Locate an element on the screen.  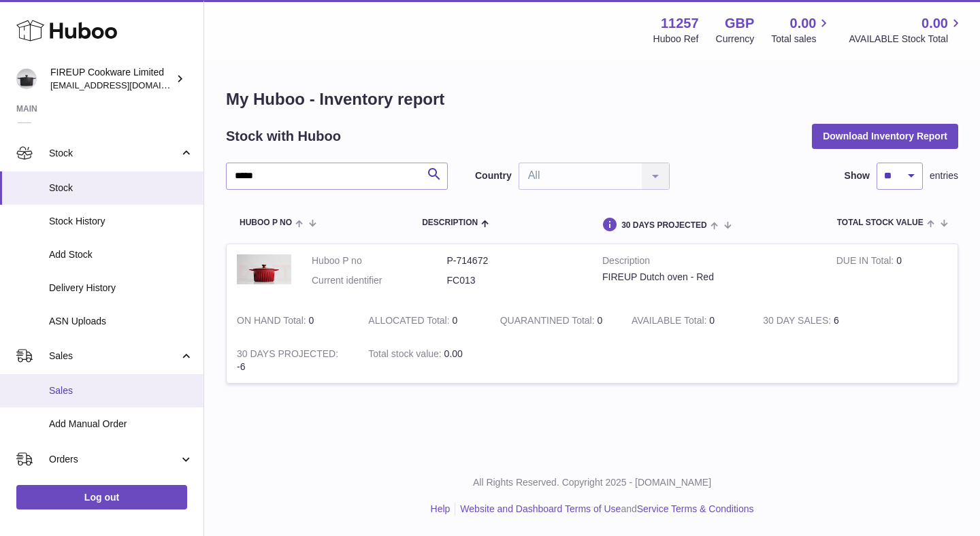
label: Country is located at coordinates (494, 175).